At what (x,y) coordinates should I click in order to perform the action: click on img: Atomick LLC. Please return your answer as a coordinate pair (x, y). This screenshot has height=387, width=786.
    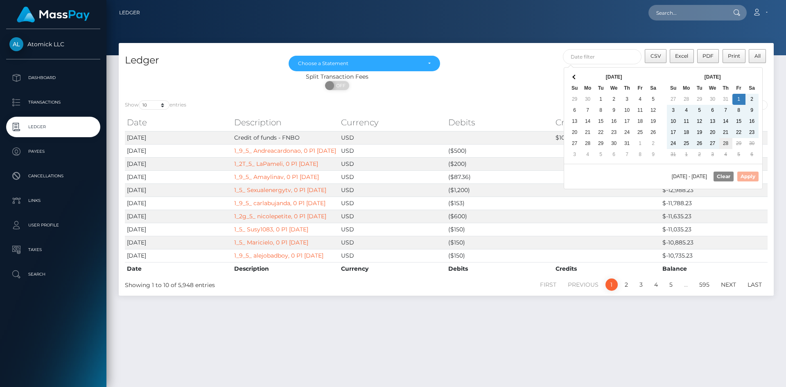
    Looking at the image, I should click on (16, 44).